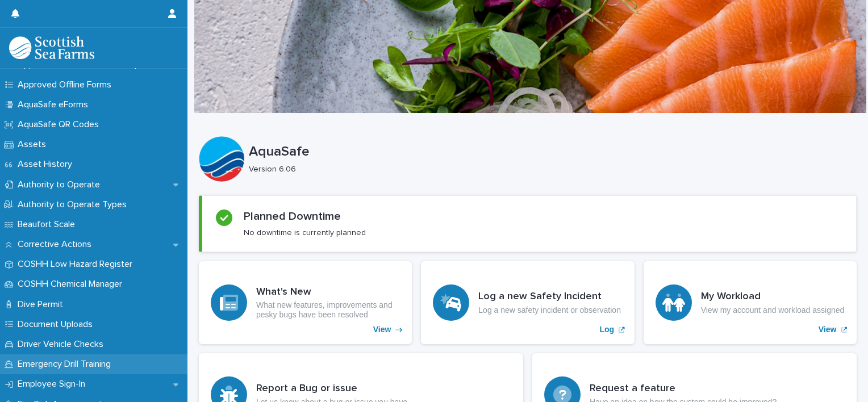 The width and height of the screenshot is (868, 402). What do you see at coordinates (548, 169) in the screenshot?
I see `p: Version 6.06` at bounding box center [548, 169].